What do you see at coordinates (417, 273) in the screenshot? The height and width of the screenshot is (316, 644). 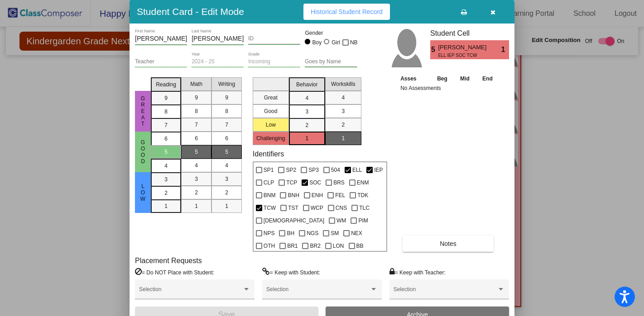 I see `label: = Keep with Teacher:` at bounding box center [417, 273].